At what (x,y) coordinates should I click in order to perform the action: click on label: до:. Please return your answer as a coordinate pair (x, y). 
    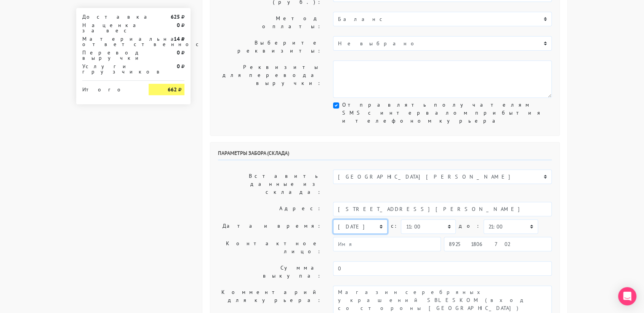
    Looking at the image, I should click on (470, 226).